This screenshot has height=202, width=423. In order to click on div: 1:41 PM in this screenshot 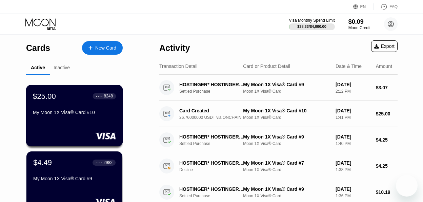, I will do `click(353, 117)`.